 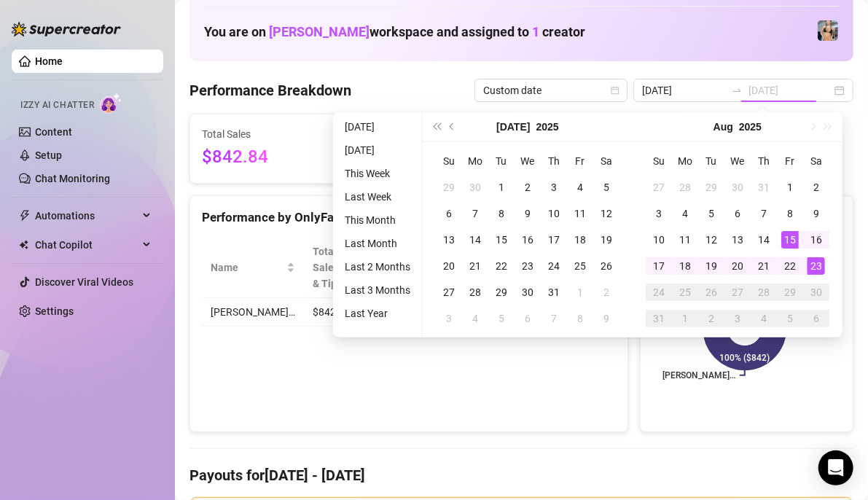 What do you see at coordinates (685, 161) in the screenshot?
I see `th: Mo` at bounding box center [685, 161].